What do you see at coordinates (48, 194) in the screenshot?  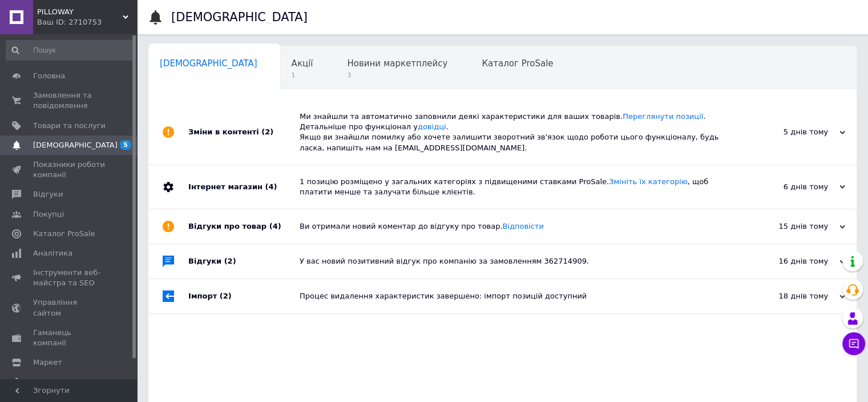 I see `span: Відгуки` at bounding box center [48, 194].